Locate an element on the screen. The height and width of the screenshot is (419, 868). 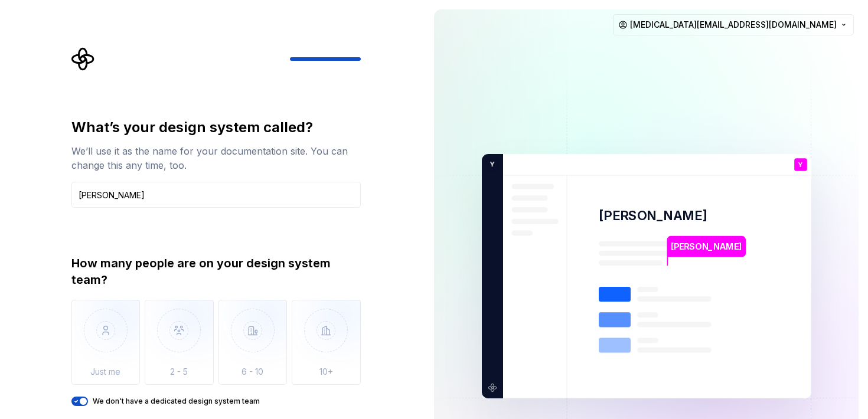
div: What’s your design system called? is located at coordinates (216, 127).